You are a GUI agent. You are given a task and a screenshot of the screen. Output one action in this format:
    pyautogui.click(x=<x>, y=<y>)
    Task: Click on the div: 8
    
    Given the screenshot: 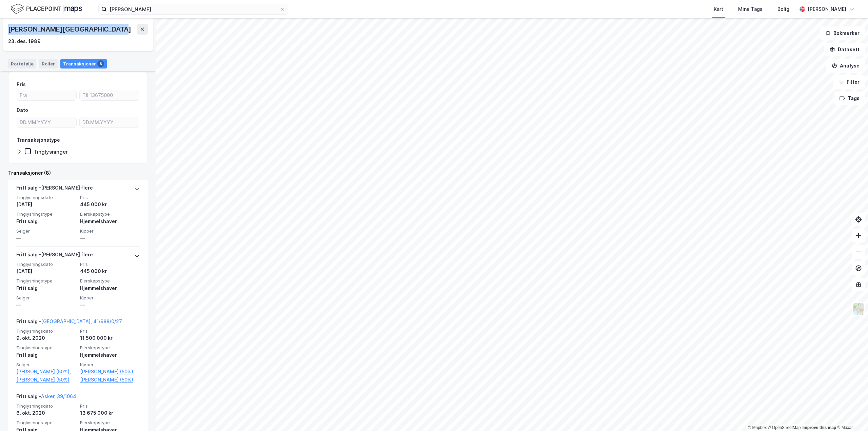 What is the action you would take?
    pyautogui.click(x=101, y=64)
    